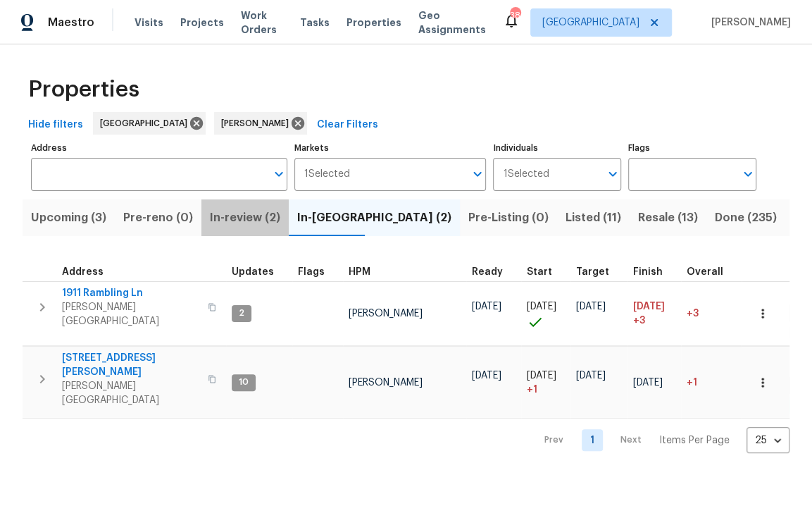 The width and height of the screenshot is (812, 518). What do you see at coordinates (71, 22) in the screenshot?
I see `span: Maestro` at bounding box center [71, 22].